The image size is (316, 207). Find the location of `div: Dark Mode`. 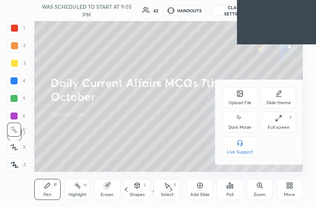

div: Dark Mode is located at coordinates (240, 127).